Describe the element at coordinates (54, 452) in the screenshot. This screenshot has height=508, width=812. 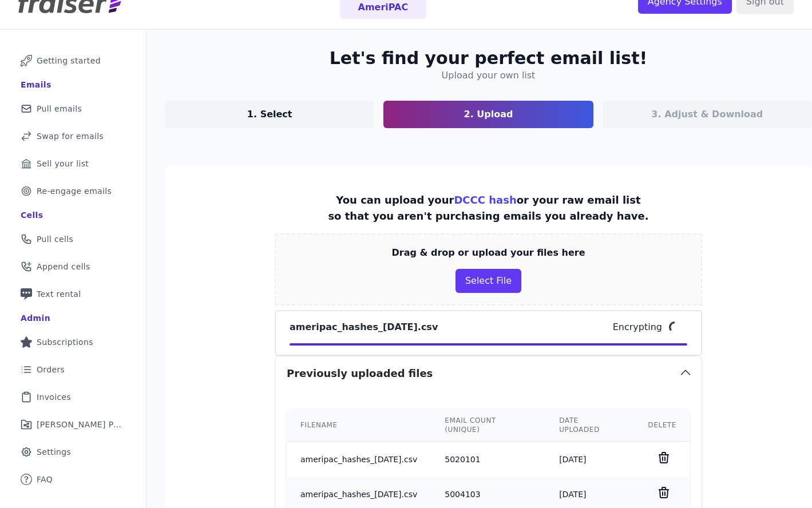
I see `span: Settings` at that location.